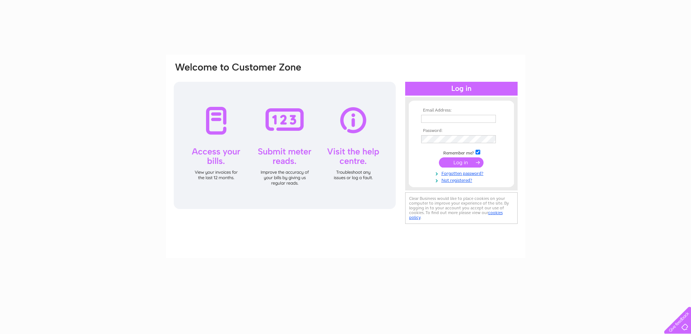 The height and width of the screenshot is (334, 691). What do you see at coordinates (462, 131) in the screenshot?
I see `th: Password:` at bounding box center [462, 131].